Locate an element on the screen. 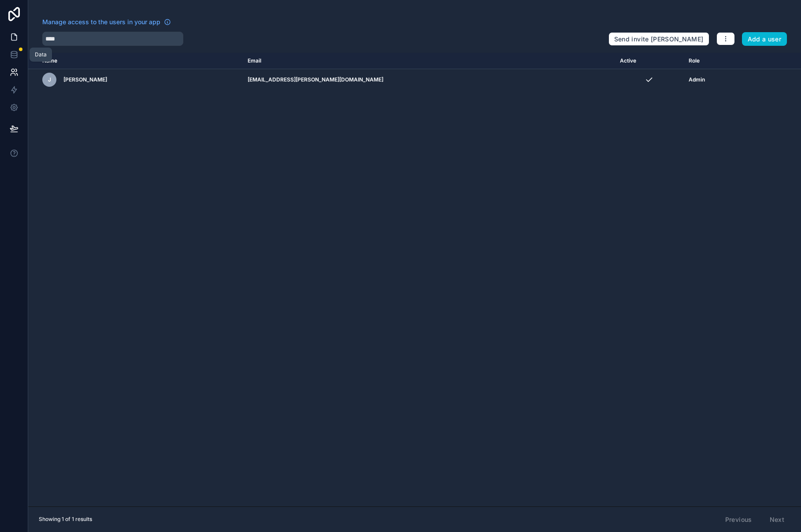 This screenshot has width=801, height=532. button: Add a user is located at coordinates (765, 39).